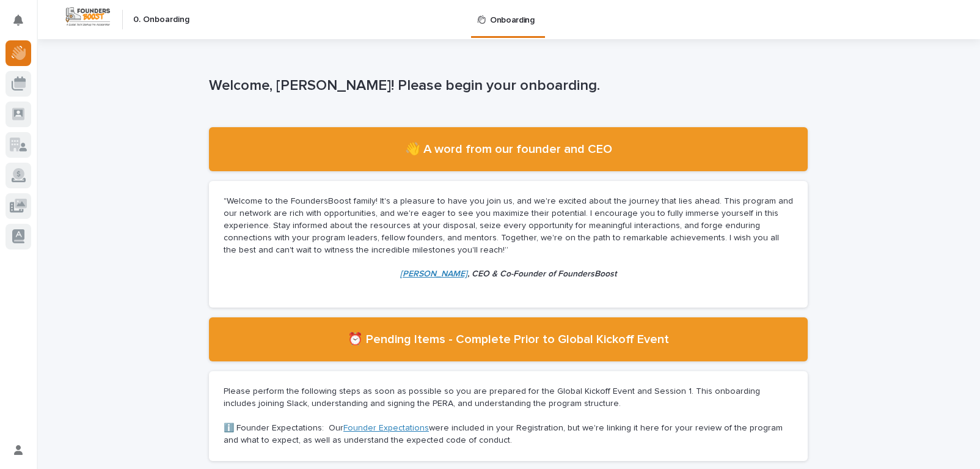 Image resolution: width=980 pixels, height=469 pixels. Describe the element at coordinates (509, 226) in the screenshot. I see `p: "Welcome to the FoundersBoost family! It's a pleasure to have you join us, and we're excited abou...` at that location.